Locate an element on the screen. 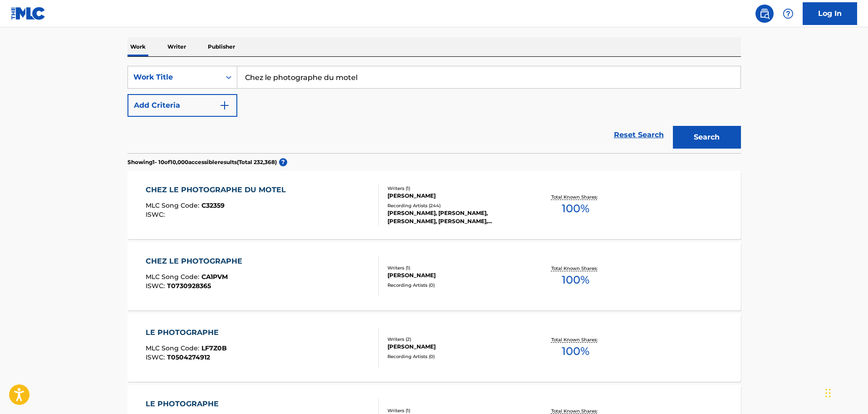  p: Publisher is located at coordinates (221, 47).